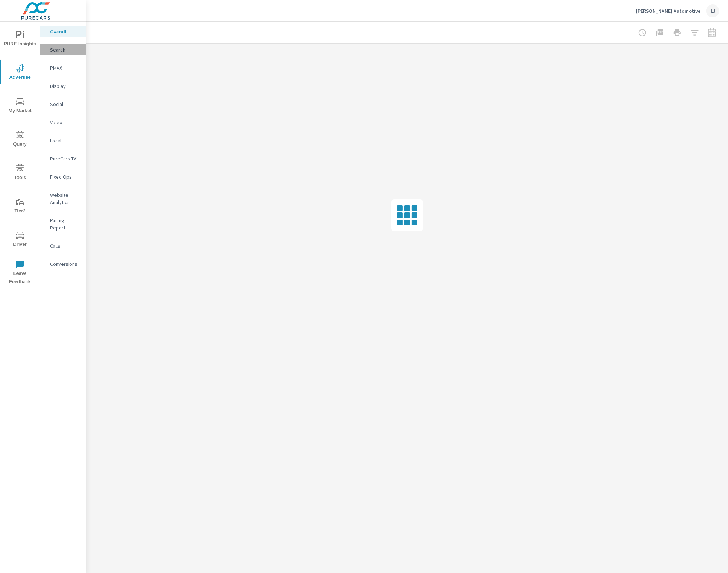 The image size is (728, 573). What do you see at coordinates (63, 32) in the screenshot?
I see `div: Overall` at bounding box center [63, 32].